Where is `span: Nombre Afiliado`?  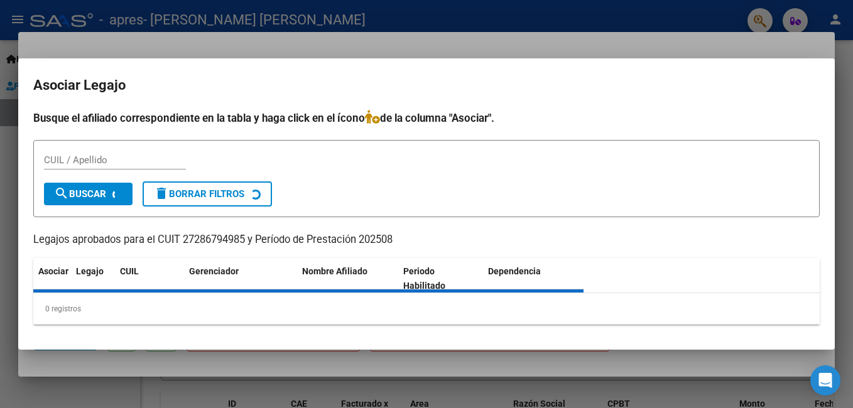
span: Nombre Afiliado is located at coordinates (335, 271).